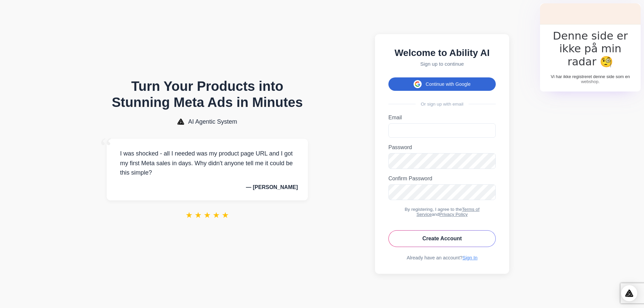  I want to click on label: Email, so click(442, 118).